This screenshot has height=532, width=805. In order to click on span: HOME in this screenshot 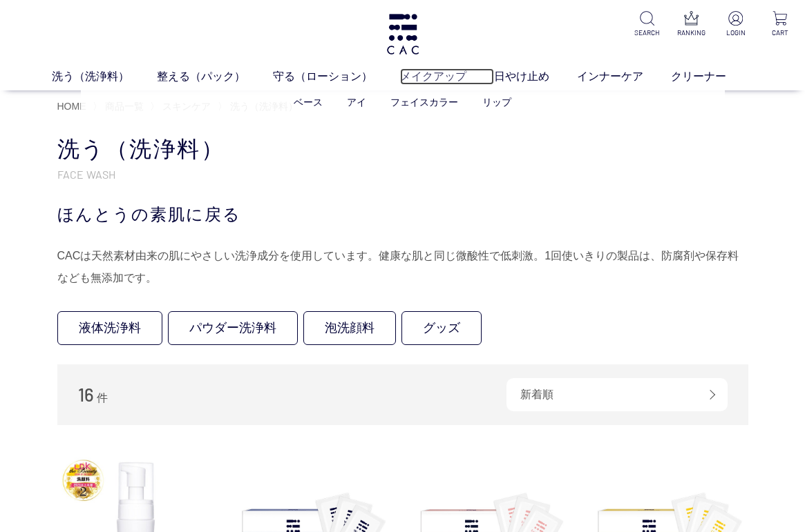, I will do `click(72, 106)`.